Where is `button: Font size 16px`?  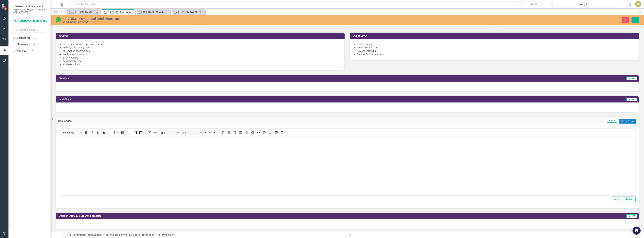
button: Font size 16px is located at coordinates (169, 133).